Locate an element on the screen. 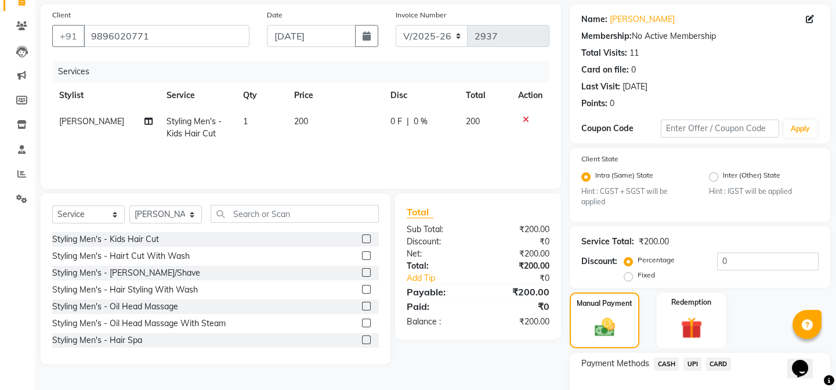  div: Styling Men's - Hair Spa is located at coordinates (97, 340).